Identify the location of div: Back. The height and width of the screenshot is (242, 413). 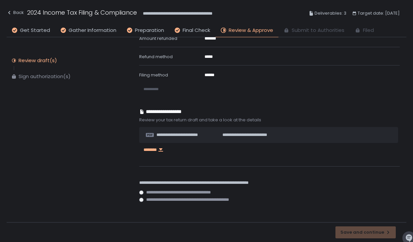
(15, 13).